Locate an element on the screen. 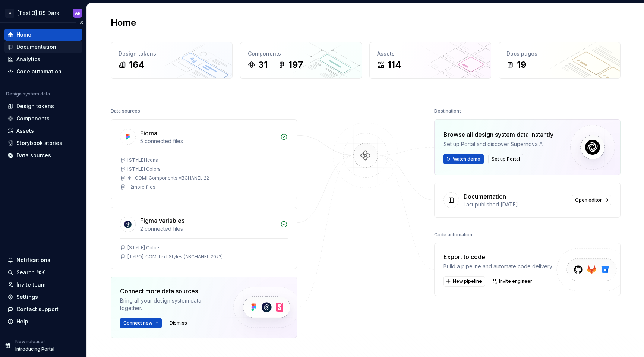 The width and height of the screenshot is (644, 357). div: [Test 3] DS Dark is located at coordinates (38, 13).